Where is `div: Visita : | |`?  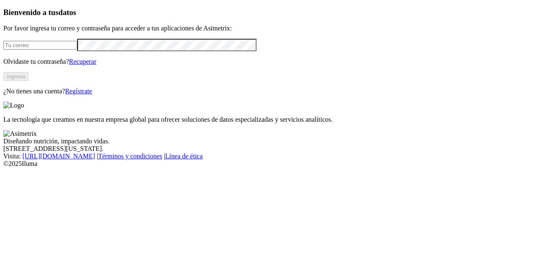
div: Visita : | | is located at coordinates (267, 157).